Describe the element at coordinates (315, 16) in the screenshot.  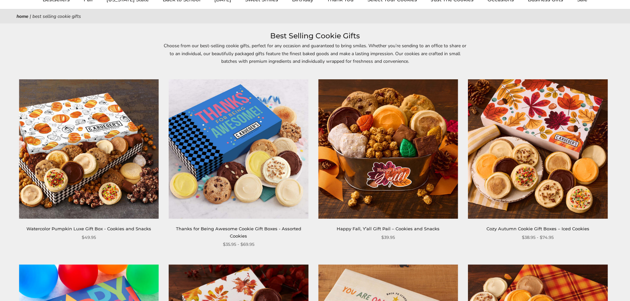
I see `nav: breadcrumbs` at that location.